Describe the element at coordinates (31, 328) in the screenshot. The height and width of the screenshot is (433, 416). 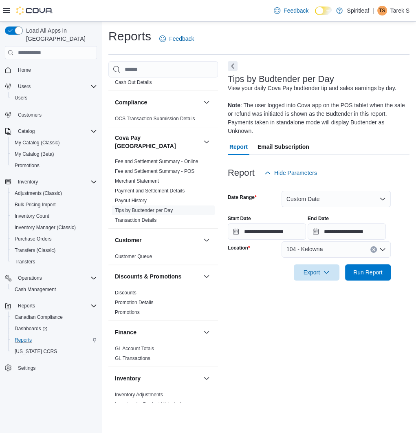
I see `a: Dashboards` at that location.